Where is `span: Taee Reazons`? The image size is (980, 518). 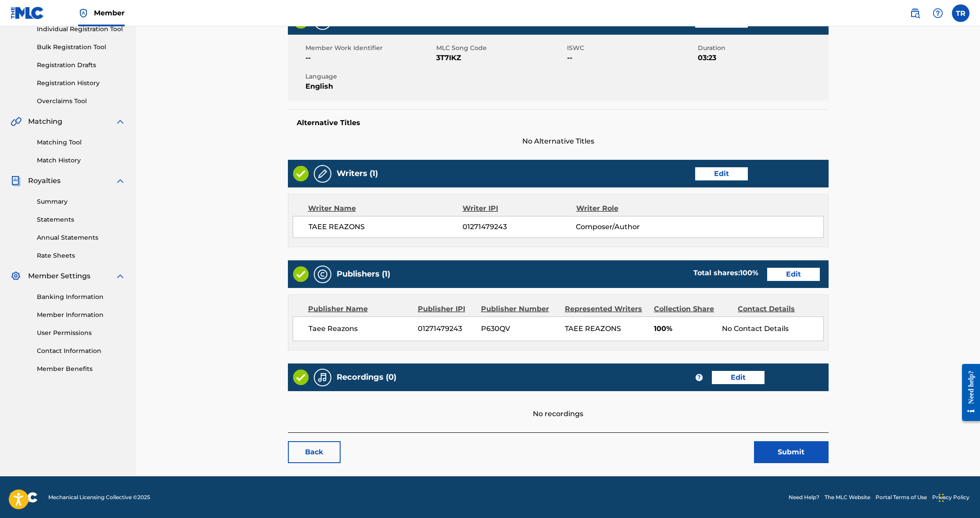 span: Taee Reazons is located at coordinates (359, 329).